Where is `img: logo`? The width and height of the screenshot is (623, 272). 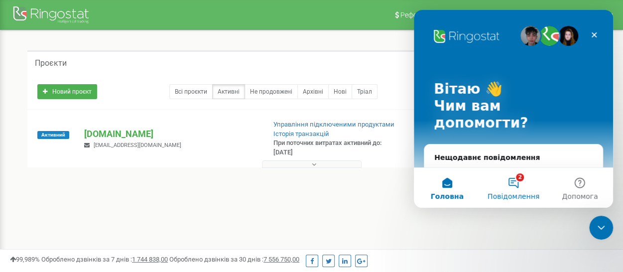
img: logo is located at coordinates (53, 26).